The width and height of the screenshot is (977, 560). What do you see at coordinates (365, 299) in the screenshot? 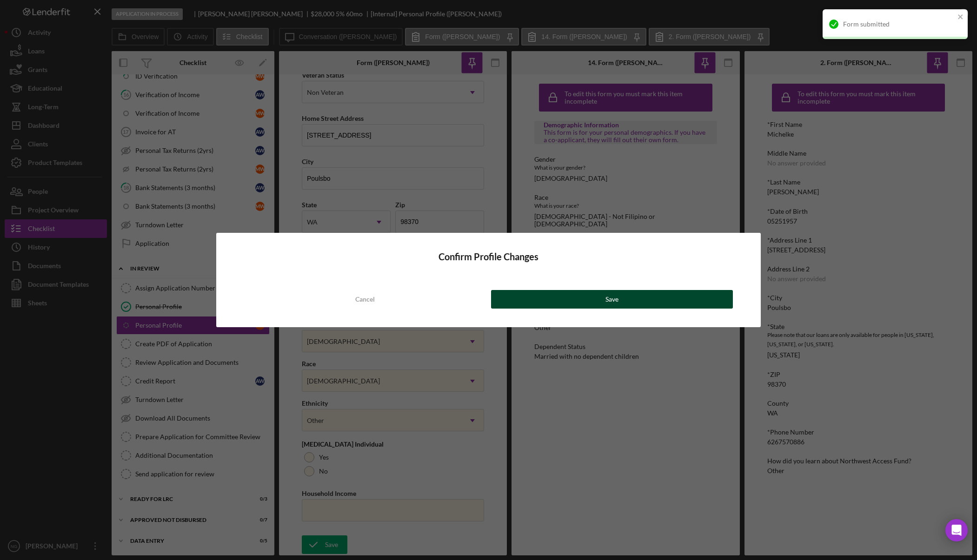
I see `div: Cancel` at bounding box center [365, 299].